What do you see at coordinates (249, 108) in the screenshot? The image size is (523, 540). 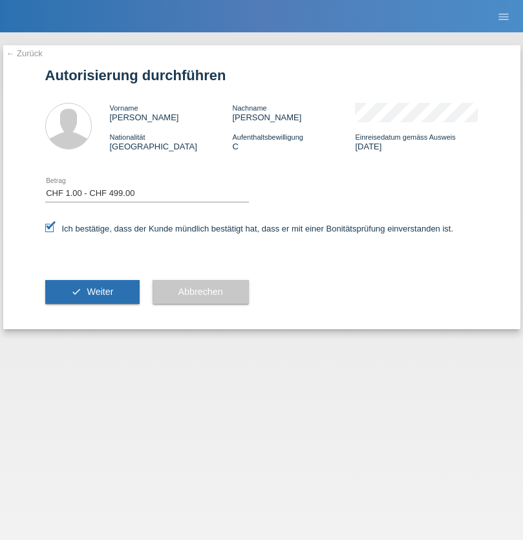 I see `span: Nachname` at bounding box center [249, 108].